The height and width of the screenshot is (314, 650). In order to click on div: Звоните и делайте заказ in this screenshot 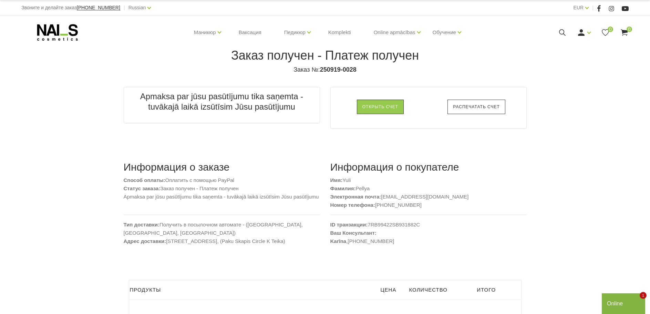, I will do `click(71, 8)`.